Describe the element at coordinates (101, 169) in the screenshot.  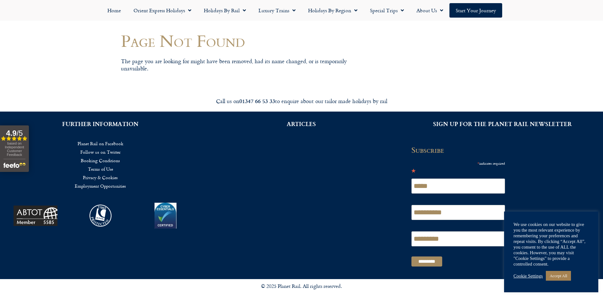
I see `a: Terms of Use` at that location.